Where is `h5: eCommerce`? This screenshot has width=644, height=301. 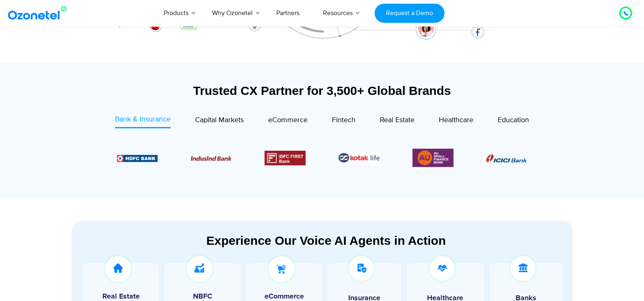 h5: eCommerce is located at coordinates (284, 296).